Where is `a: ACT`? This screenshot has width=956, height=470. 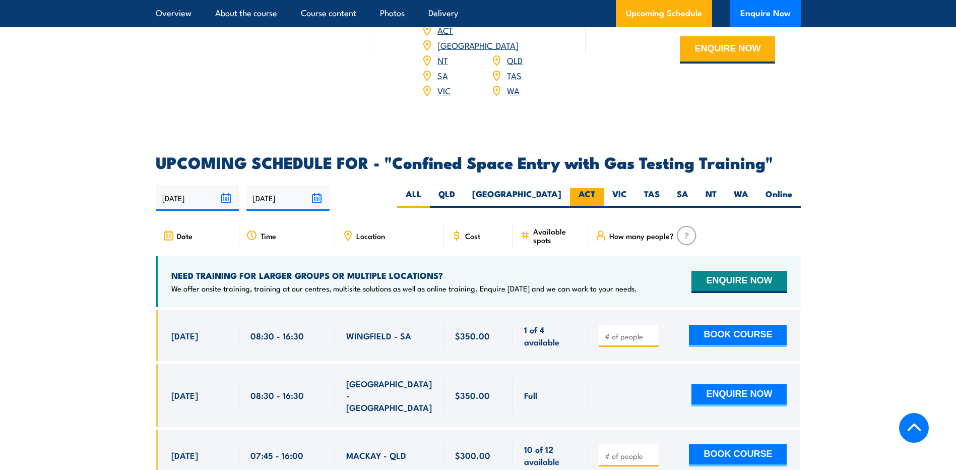
a: ACT is located at coordinates (445, 30).